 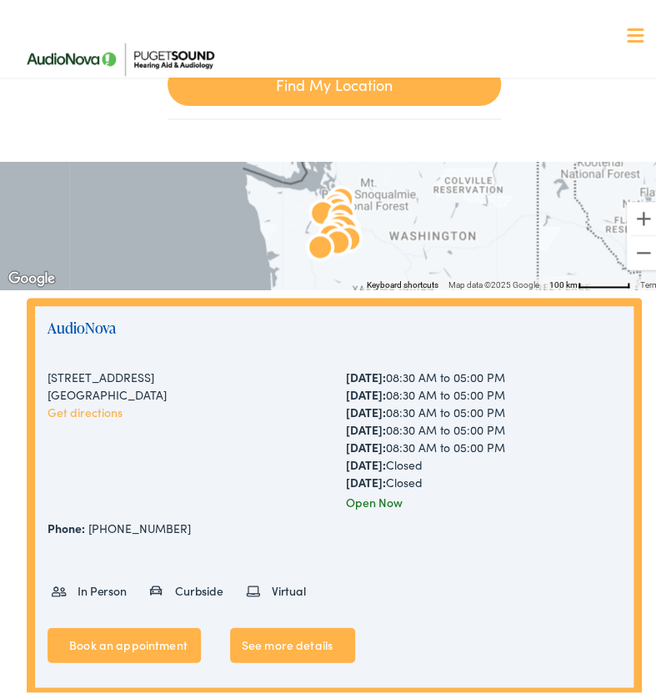 I want to click on button: Keyboard shortcuts, so click(x=403, y=279).